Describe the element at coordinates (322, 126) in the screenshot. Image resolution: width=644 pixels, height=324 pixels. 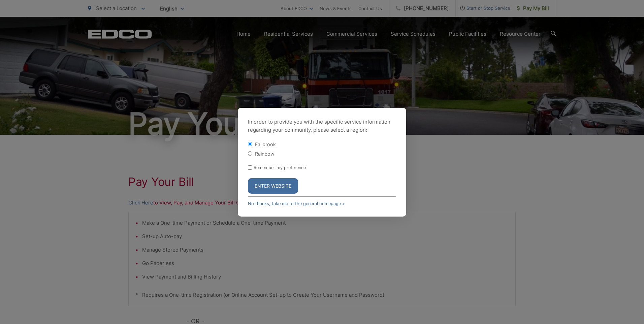
I see `p: In order to provide you with the specific service information regarding your community, please se...` at that location.